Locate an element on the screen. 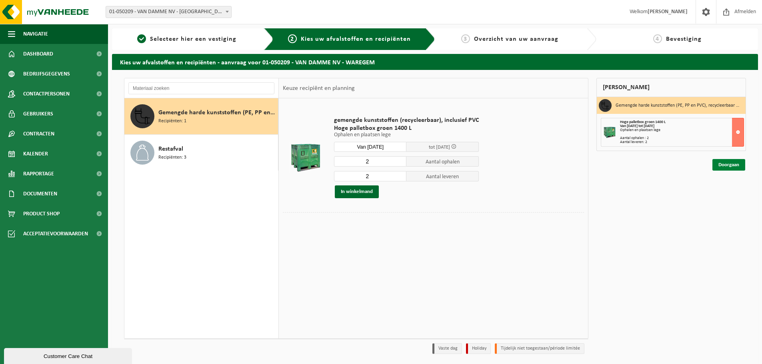 The width and height of the screenshot is (762, 364). span: 3 is located at coordinates (466, 39).